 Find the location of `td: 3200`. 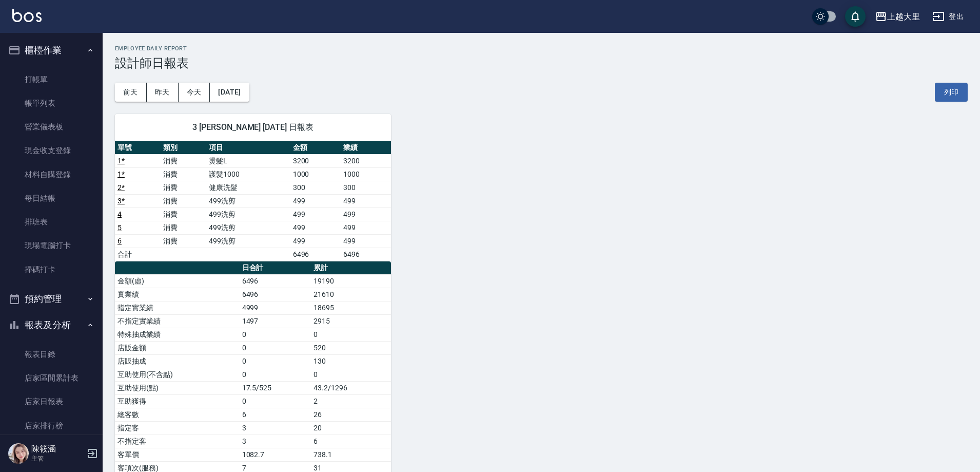

td: 3200 is located at coordinates (316, 160).